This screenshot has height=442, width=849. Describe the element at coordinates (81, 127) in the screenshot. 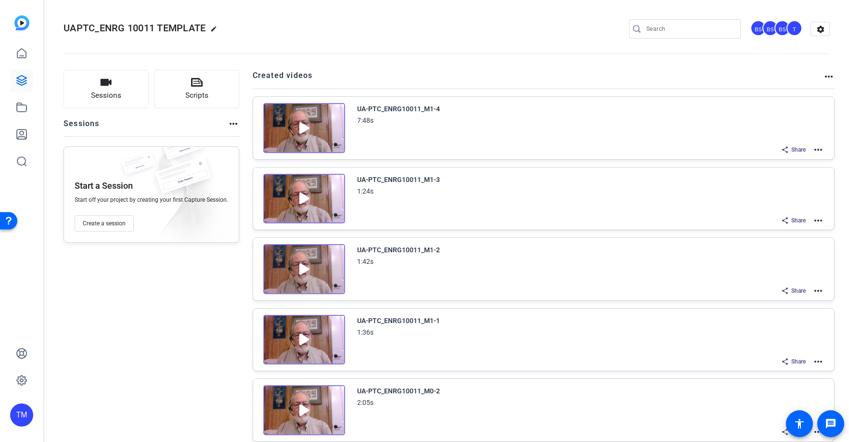

I see `h2: Sessions` at that location.